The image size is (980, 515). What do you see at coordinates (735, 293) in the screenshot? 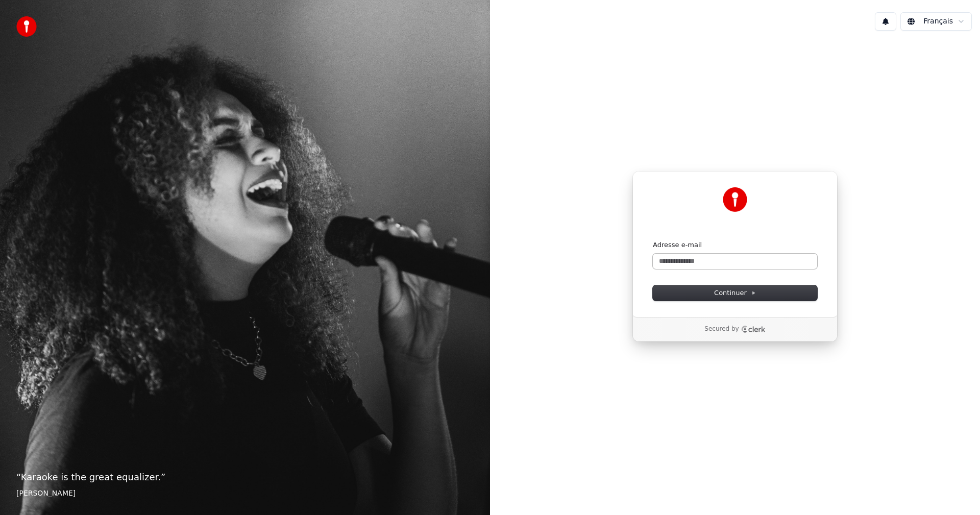
I see `button: Continuer` at bounding box center [735, 293].